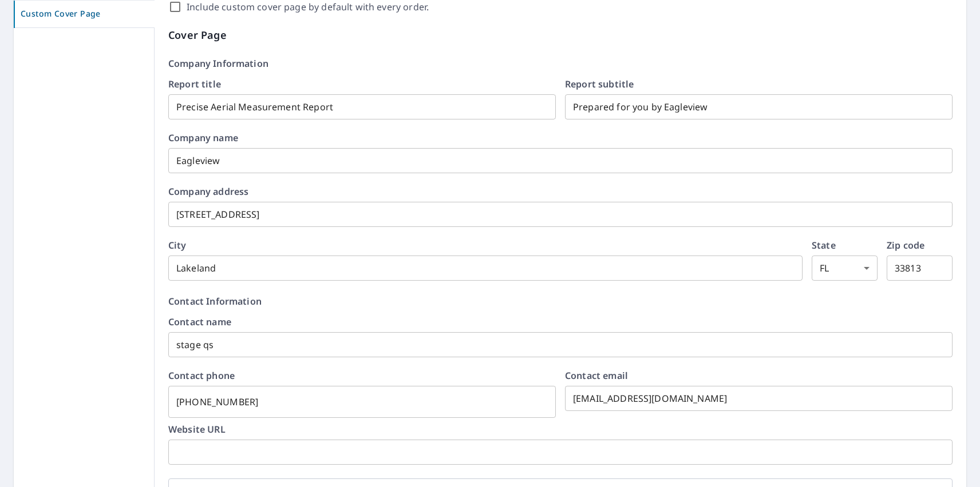  Describe the element at coordinates (758, 84) in the screenshot. I see `label: Report subtitle` at that location.